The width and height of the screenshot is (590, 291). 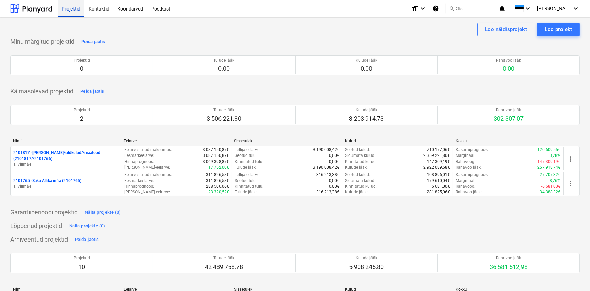 What do you see at coordinates (356, 168) in the screenshot?
I see `p: Kulude jääk :` at bounding box center [356, 168].